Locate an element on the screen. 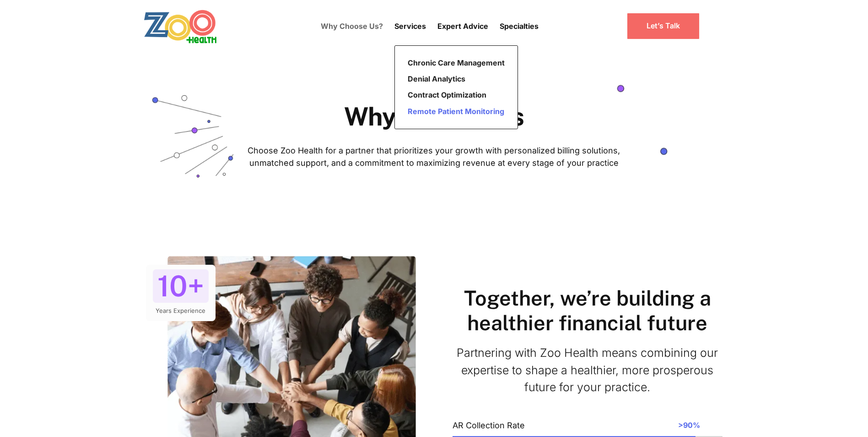 This screenshot has height=437, width=868. a: Specialties is located at coordinates (519, 26).